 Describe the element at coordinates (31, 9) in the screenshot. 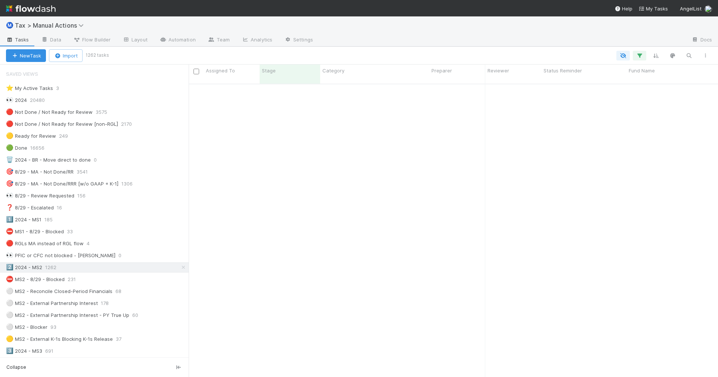

I see `img: logo-inverted-e16ddd16eac7371096b0.svg` at that location.